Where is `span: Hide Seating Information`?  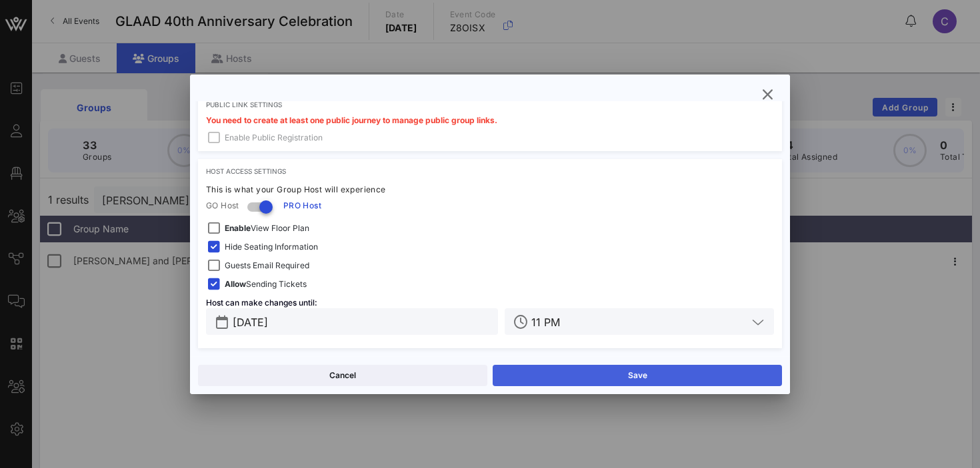 span: Hide Seating Information is located at coordinates (271, 247).